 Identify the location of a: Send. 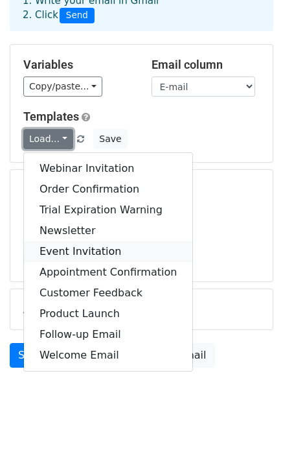
(31, 355).